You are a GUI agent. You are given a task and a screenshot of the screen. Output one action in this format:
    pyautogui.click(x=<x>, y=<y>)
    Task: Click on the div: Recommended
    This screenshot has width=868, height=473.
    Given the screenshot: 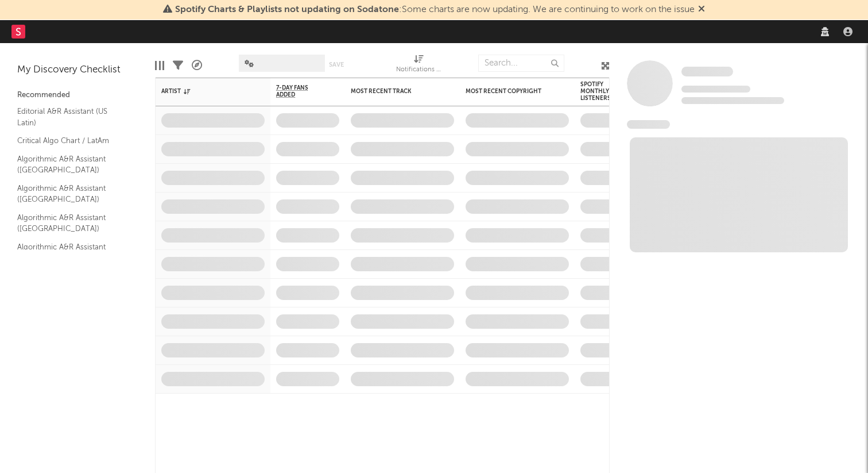 What is the action you would take?
    pyautogui.click(x=77, y=96)
    